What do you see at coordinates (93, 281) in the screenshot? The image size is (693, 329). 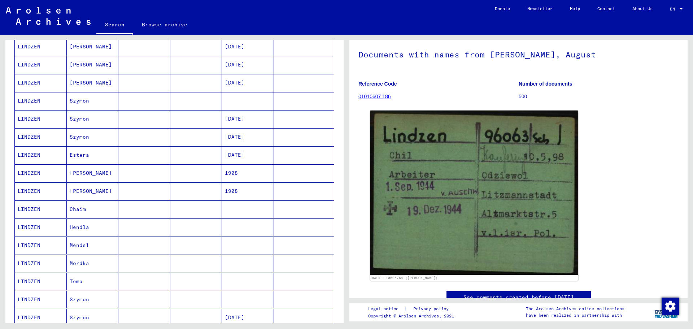 I see `mat-cell: Tema` at bounding box center [93, 281].